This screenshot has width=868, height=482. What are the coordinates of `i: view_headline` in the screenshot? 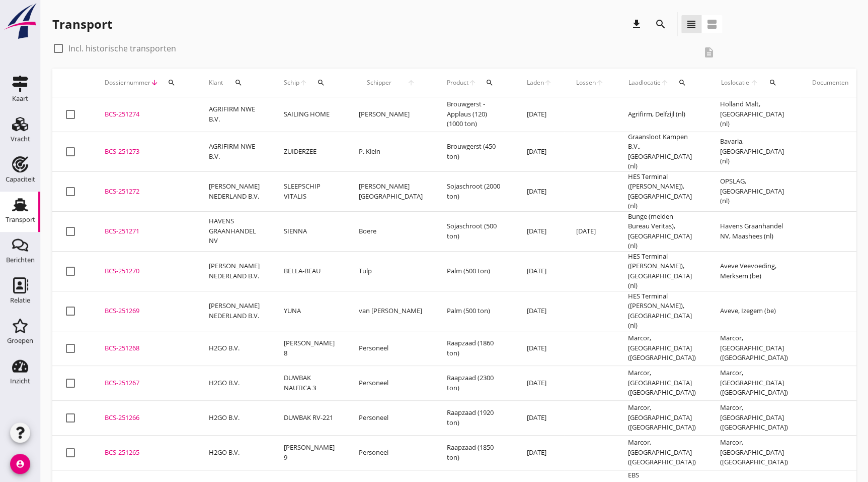 It's located at (692, 24).